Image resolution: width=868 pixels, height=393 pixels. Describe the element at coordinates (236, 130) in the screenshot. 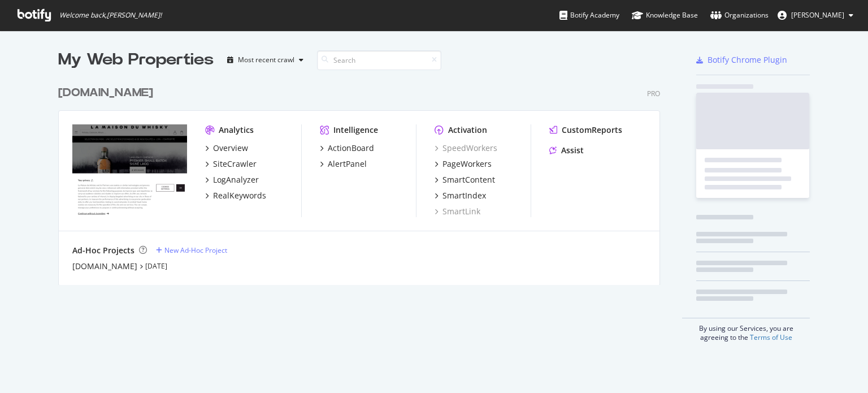

I see `div: Analytics` at that location.